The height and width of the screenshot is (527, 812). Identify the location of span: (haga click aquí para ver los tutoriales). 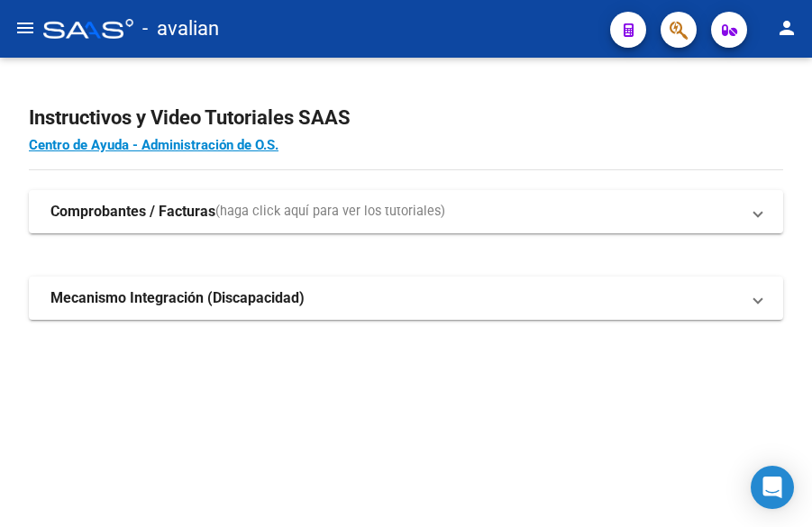
(330, 212).